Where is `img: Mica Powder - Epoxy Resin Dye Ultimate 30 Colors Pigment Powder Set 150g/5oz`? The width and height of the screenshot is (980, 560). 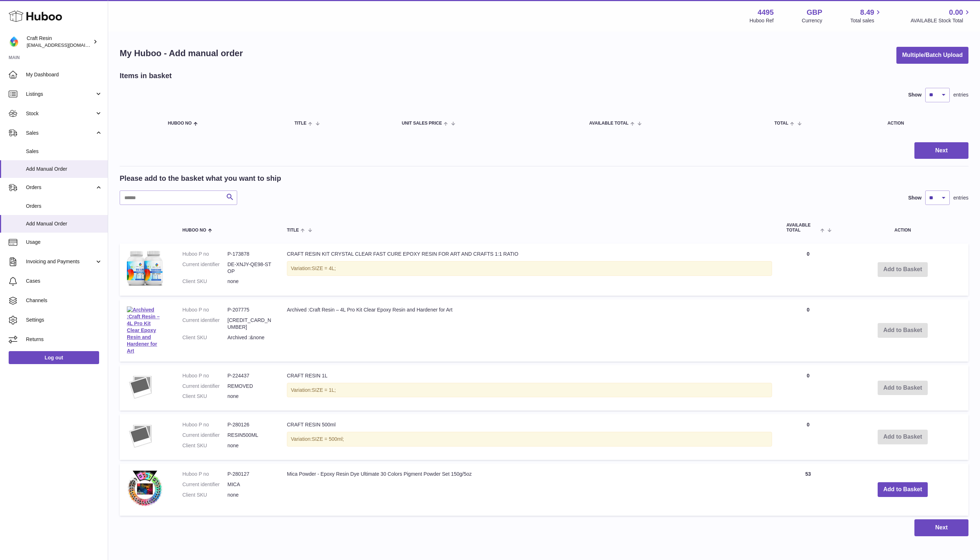 img: Mica Powder - Epoxy Resin Dye Ultimate 30 Colors Pigment Powder Set 150g/5oz is located at coordinates (145, 489).